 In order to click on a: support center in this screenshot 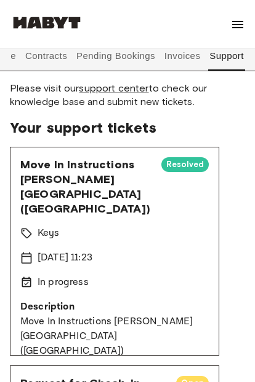, I will do `click(113, 88)`.